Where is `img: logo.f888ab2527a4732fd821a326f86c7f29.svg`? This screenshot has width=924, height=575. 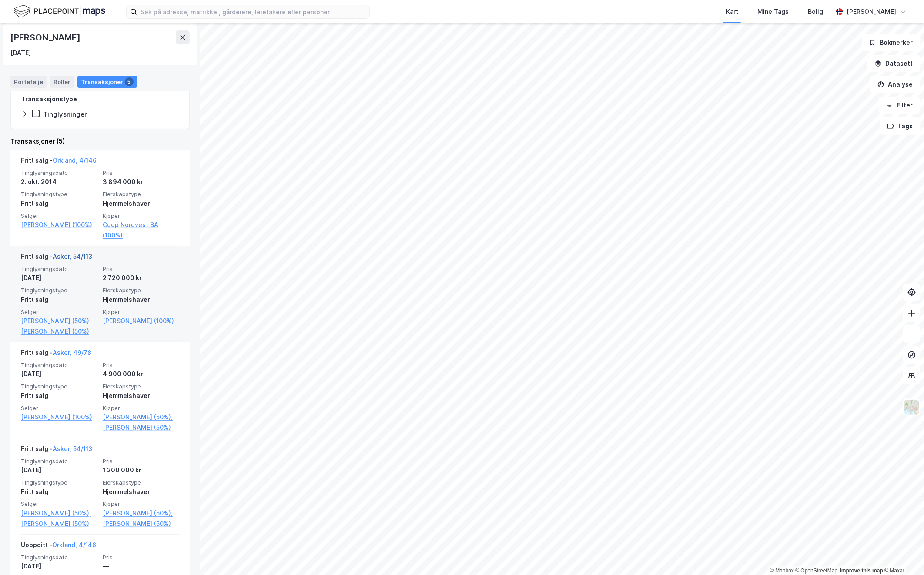
img: logo.f888ab2527a4732fd821a326f86c7f29.svg is located at coordinates (60, 11).